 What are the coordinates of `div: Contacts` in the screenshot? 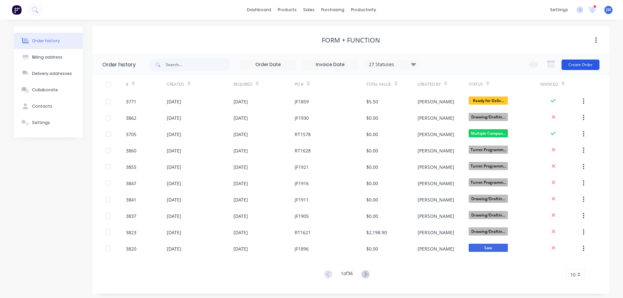 It's located at (42, 106).